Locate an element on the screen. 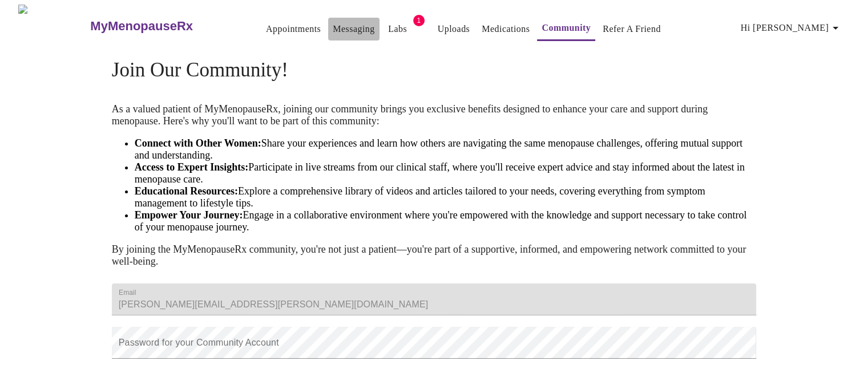 The image size is (868, 369). strong: Connect with Other Women: is located at coordinates (198, 143).